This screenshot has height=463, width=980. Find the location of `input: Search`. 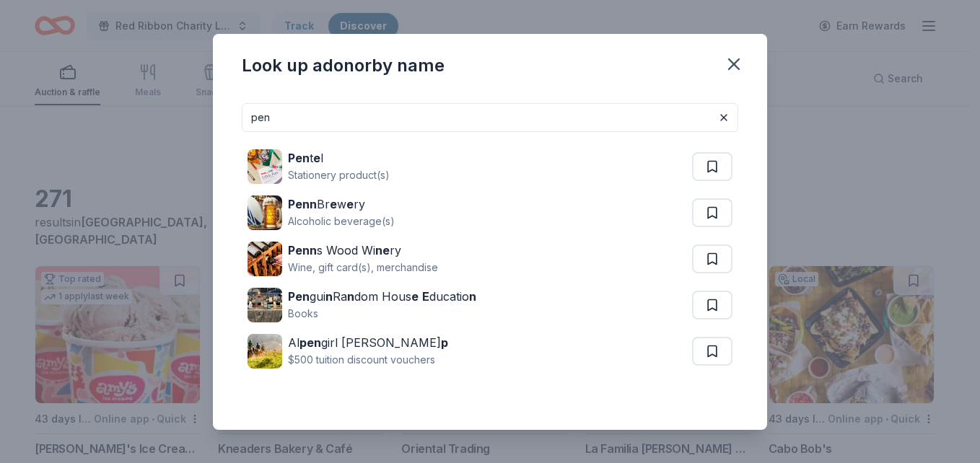

input: Search is located at coordinates (490, 118).